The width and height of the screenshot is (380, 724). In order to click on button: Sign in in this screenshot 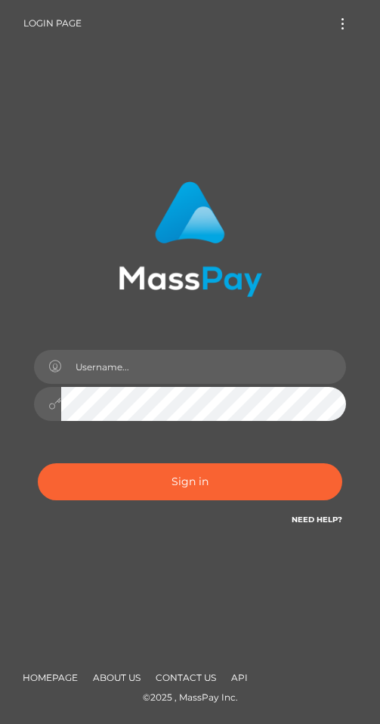, I will do `click(190, 482)`.